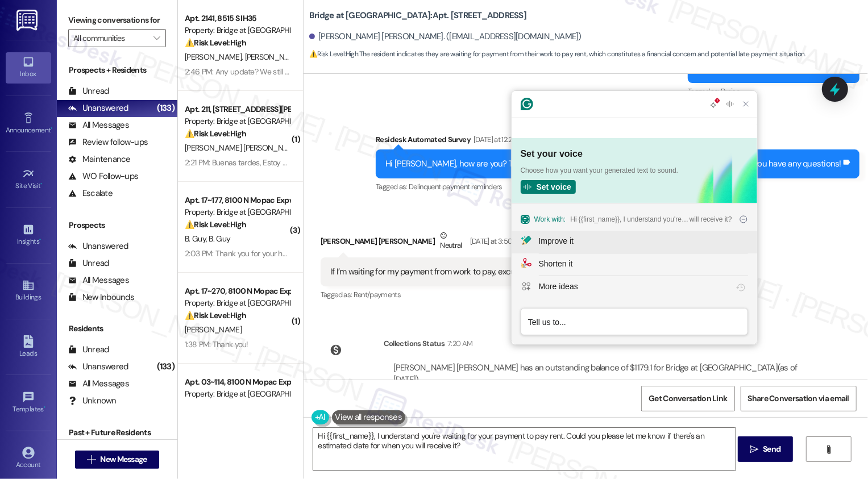  Describe the element at coordinates (267, 72) in the screenshot. I see `div: 2:46 PM: Any update? We still haven't heard back.` at that location.